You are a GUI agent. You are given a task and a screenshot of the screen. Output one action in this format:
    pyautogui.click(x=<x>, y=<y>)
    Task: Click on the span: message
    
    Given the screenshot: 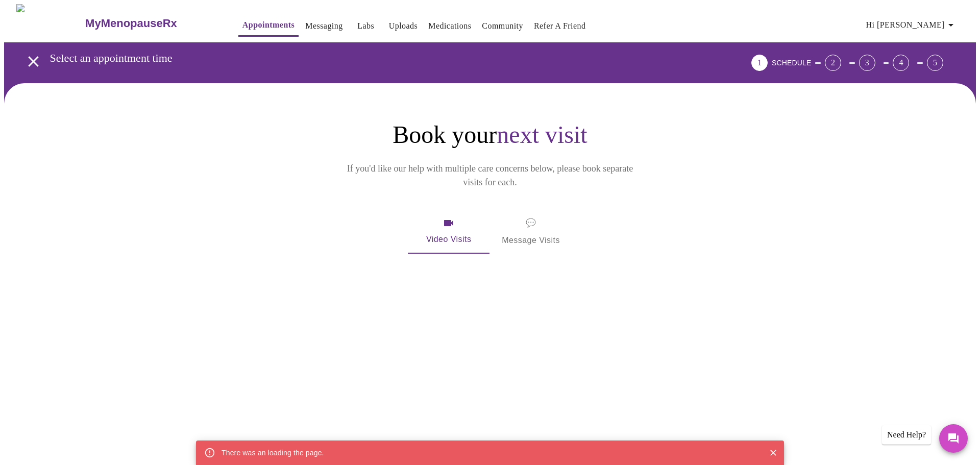 What is the action you would take?
    pyautogui.click(x=531, y=224)
    